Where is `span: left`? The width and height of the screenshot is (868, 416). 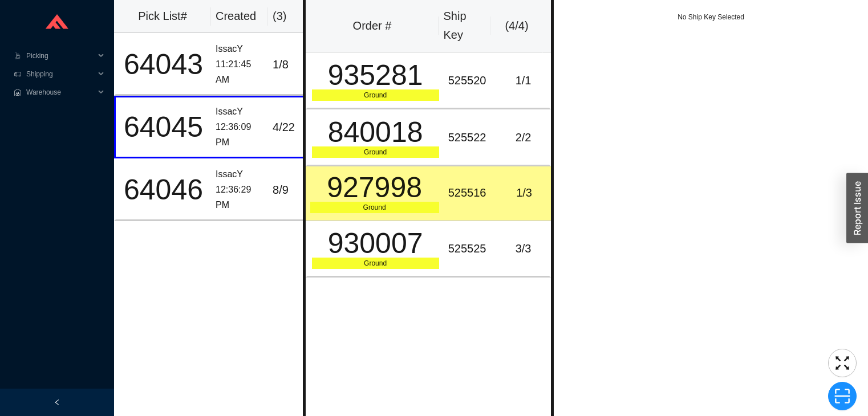
span: left is located at coordinates (57, 402).